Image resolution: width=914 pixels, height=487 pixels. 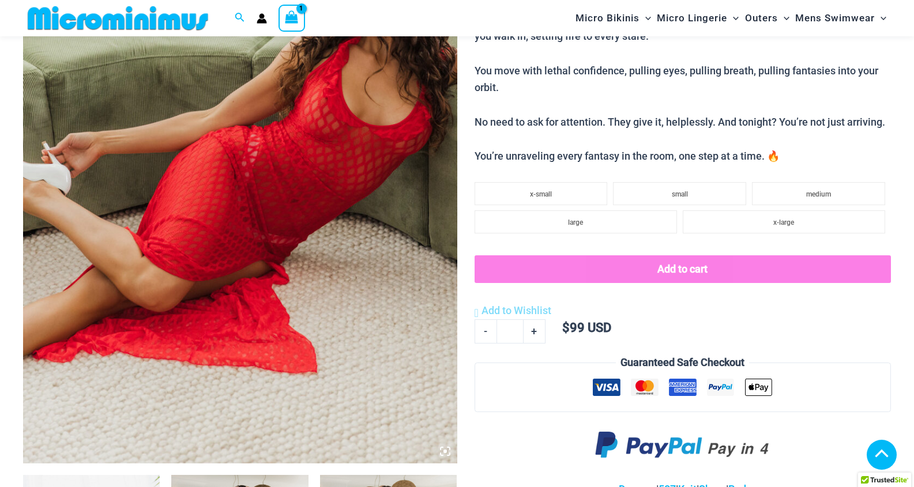 I want to click on span: Micro Lingerie, so click(x=692, y=18).